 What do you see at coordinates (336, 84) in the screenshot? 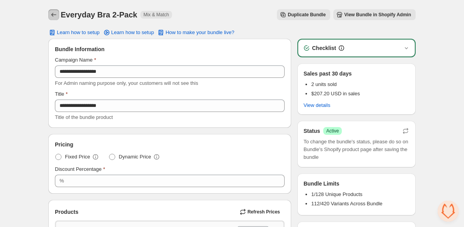
I see `p: 2 units sold` at bounding box center [336, 84].